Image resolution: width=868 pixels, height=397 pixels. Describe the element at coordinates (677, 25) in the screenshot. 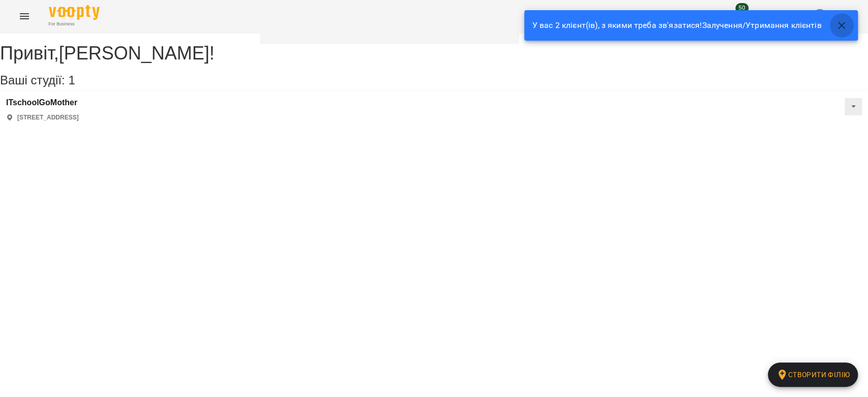

I see `p: У вас 2 клієнт(ів), з якими треба зв'язатися!` at that location.